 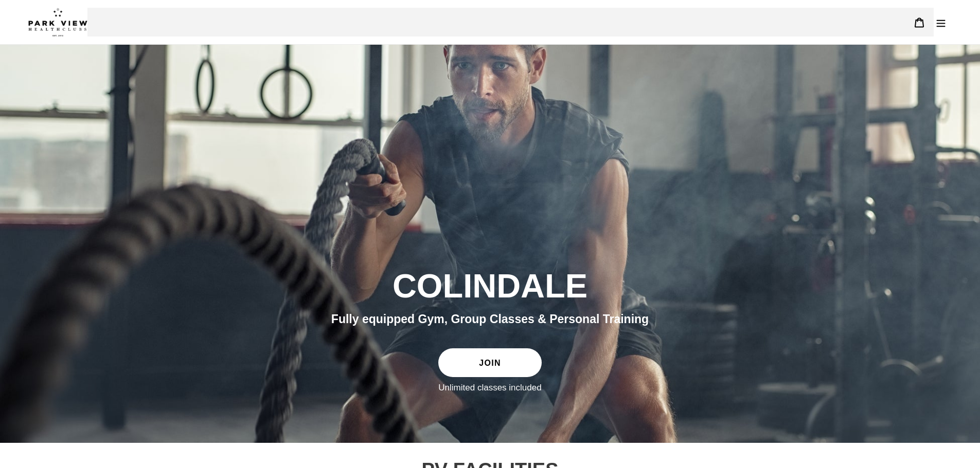 What do you see at coordinates (58, 22) in the screenshot?
I see `img: Park view health clubs is a gym near you.` at bounding box center [58, 22].